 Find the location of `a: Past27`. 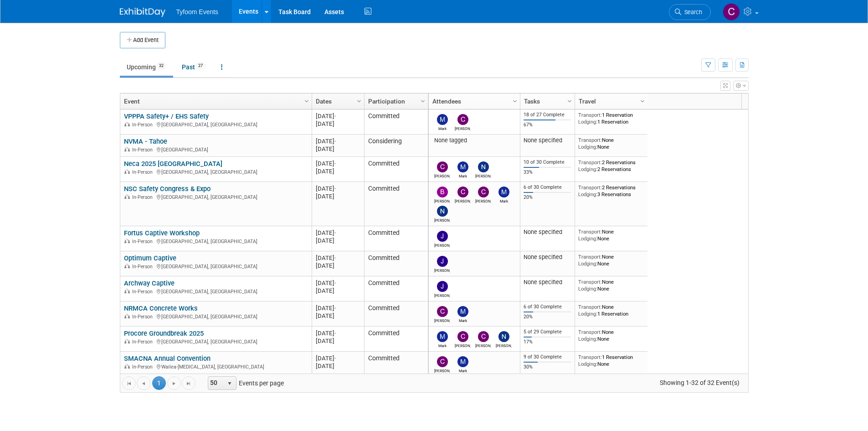

a: Past27 is located at coordinates (193, 67).